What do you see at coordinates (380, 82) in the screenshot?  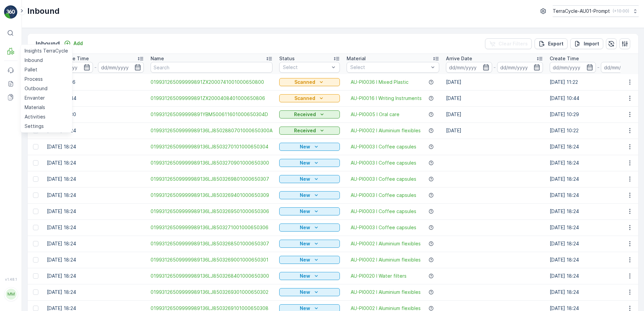 I see `a: AU-PI0036 I Mixed Plastic` at bounding box center [380, 82].